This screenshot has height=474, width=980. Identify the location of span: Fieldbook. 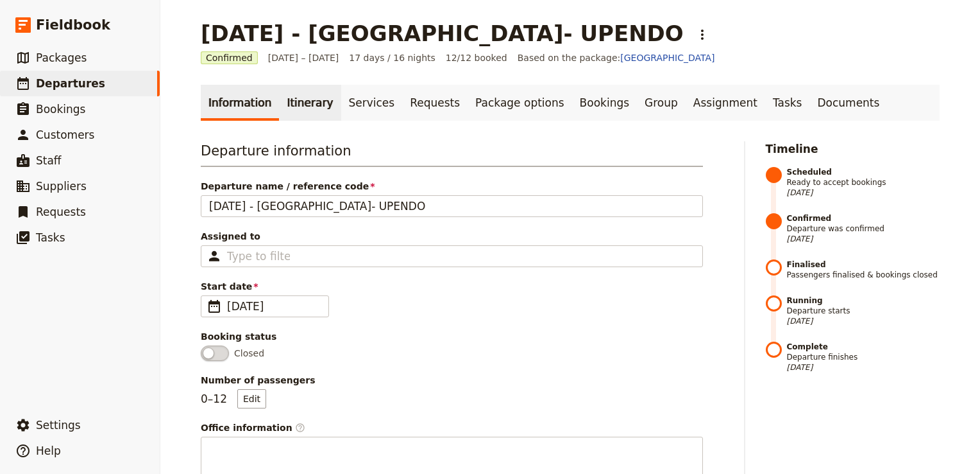
(73, 25).